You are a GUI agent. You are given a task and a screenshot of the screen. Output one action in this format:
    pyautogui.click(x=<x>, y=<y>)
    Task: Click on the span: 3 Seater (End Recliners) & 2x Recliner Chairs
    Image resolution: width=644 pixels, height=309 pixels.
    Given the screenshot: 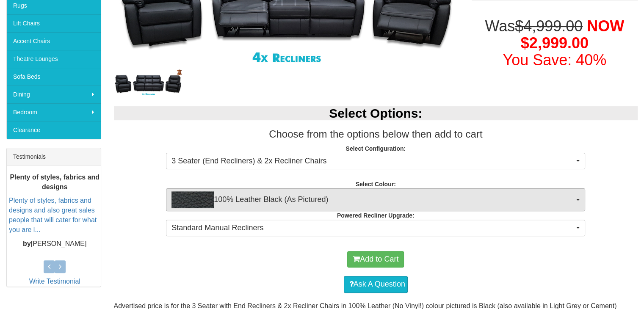 What is the action you would take?
    pyautogui.click(x=373, y=161)
    